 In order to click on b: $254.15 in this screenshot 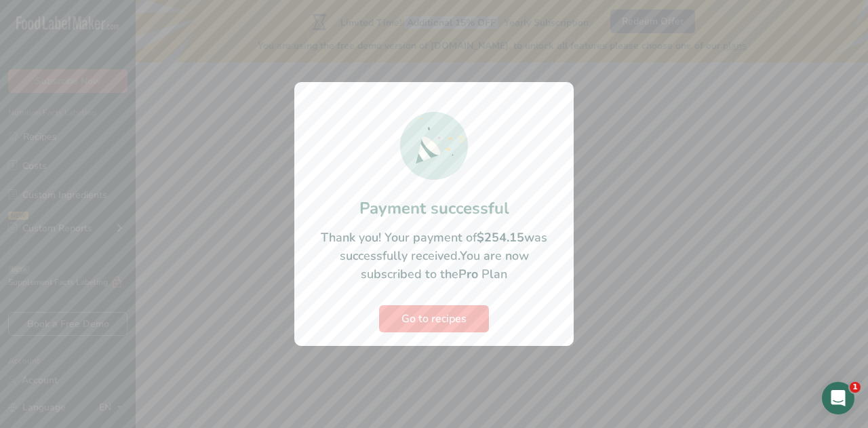, I will do `click(501, 237)`.